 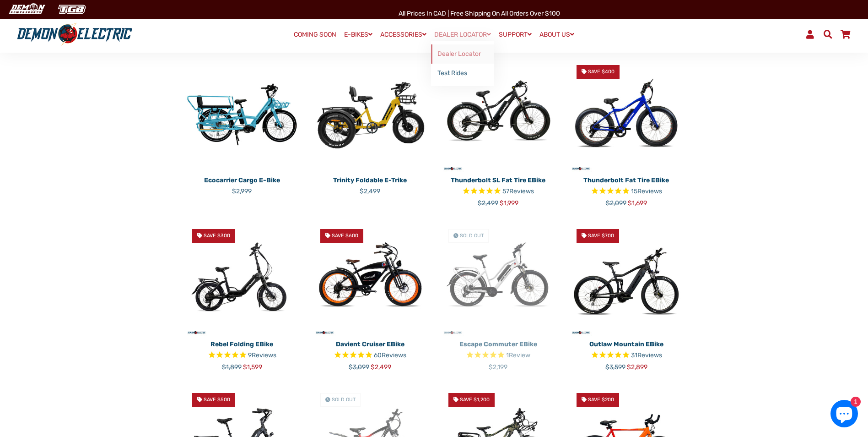 I want to click on a: ACCESSORIES, so click(x=403, y=34).